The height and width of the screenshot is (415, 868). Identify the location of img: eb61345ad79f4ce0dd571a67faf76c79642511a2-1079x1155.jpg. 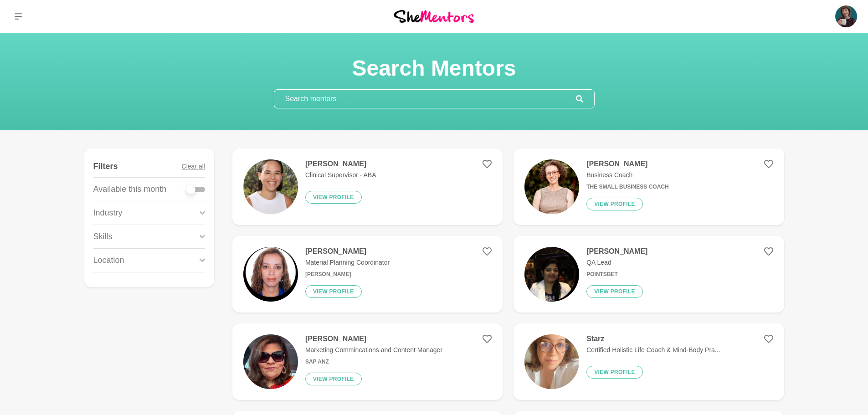
(270, 274).